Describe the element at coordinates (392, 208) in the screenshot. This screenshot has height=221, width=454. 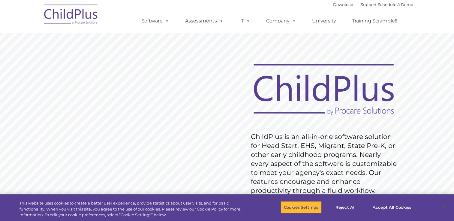
I see `button: Accept All Cookies` at that location.